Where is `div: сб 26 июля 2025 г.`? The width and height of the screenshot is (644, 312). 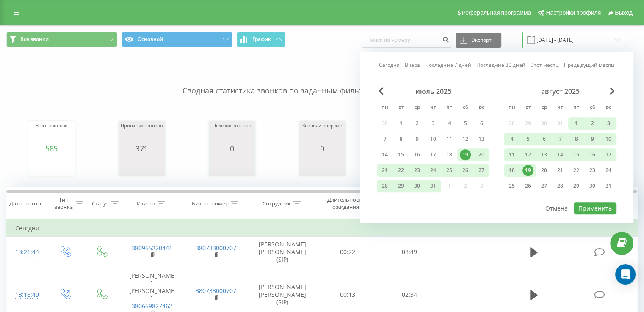
div: сб 26 июля 2025 г. is located at coordinates (465, 171).